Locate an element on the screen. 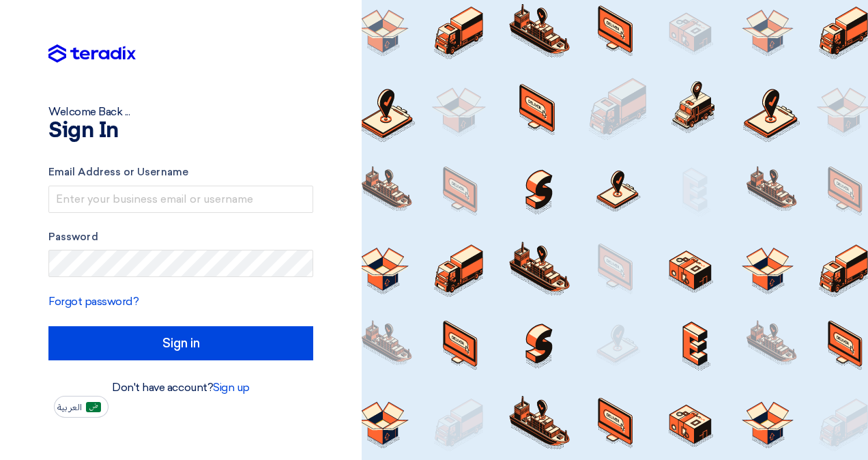  div: Don't have account? is located at coordinates (181, 388).